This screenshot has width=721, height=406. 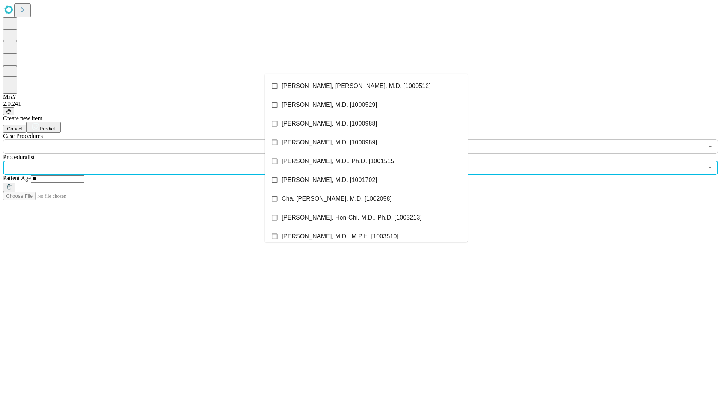 I want to click on span: Proceduralist, so click(x=19, y=157).